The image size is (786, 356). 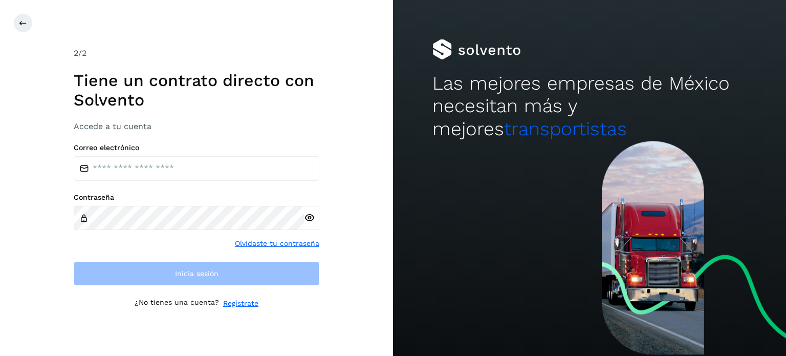 I want to click on span: 2, so click(x=76, y=53).